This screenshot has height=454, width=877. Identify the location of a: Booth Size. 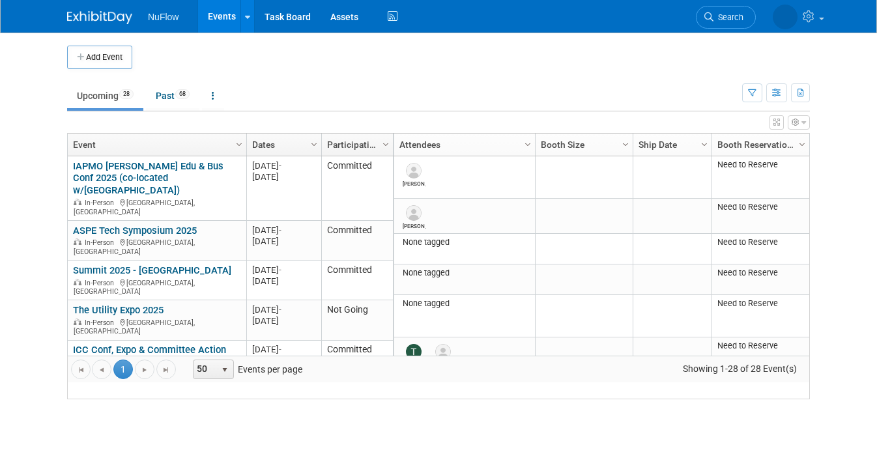
(582, 145).